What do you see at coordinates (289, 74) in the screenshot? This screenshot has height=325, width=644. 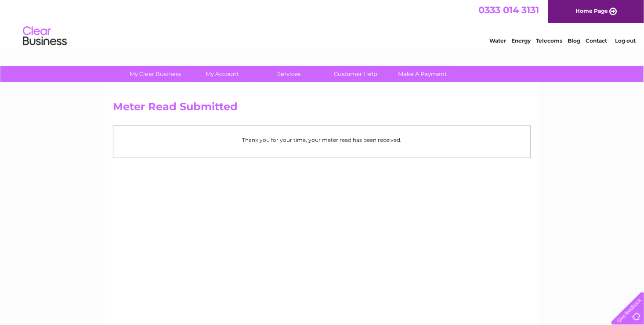 I see `a: Services` at bounding box center [289, 74].